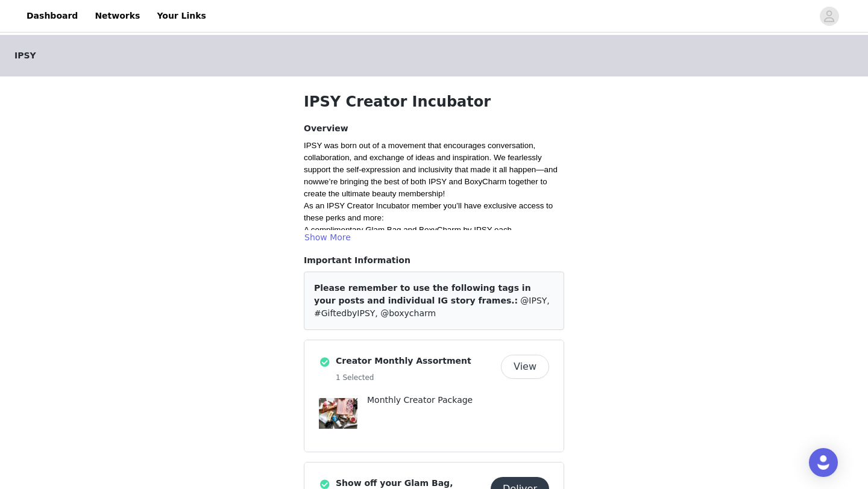 The image size is (868, 489). What do you see at coordinates (52, 15) in the screenshot?
I see `a: Dashboard` at bounding box center [52, 15].